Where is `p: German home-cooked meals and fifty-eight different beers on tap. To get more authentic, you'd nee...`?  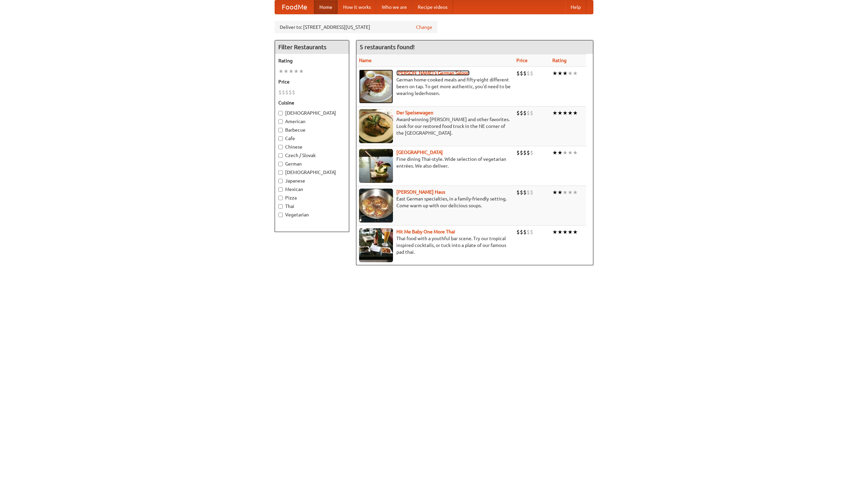 p: German home-cooked meals and fifty-eight different beers on tap. To get more authentic, you'd nee... is located at coordinates (435, 86).